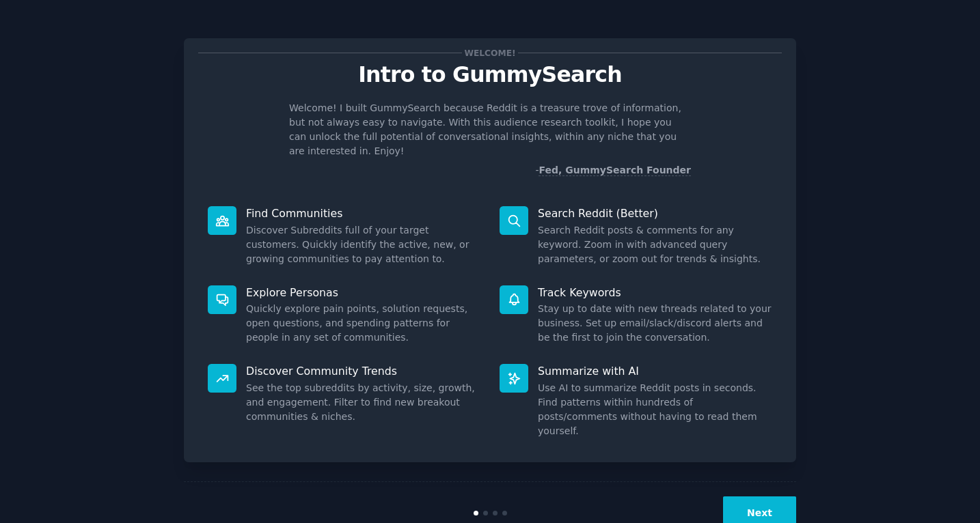 The image size is (980, 523). Describe the element at coordinates (655, 410) in the screenshot. I see `dd: Use AI to summarize Reddit posts in seconds. Find patterns within hundreds of posts/comments with...` at that location.